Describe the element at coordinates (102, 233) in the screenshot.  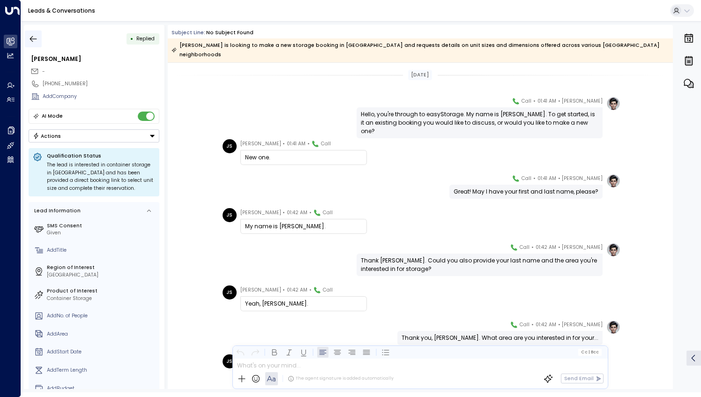
I see `div: Given` at that location.